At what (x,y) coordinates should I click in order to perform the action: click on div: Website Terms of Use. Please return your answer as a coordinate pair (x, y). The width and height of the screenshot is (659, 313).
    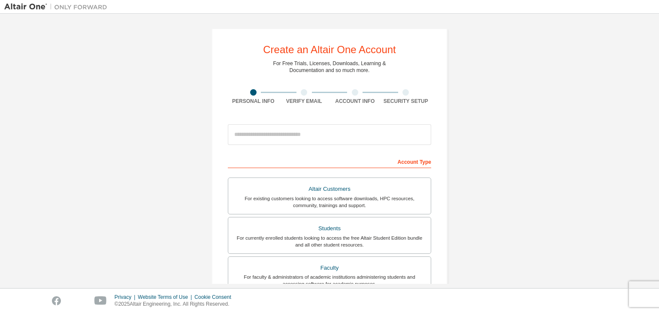
    Looking at the image, I should click on (166, 297).